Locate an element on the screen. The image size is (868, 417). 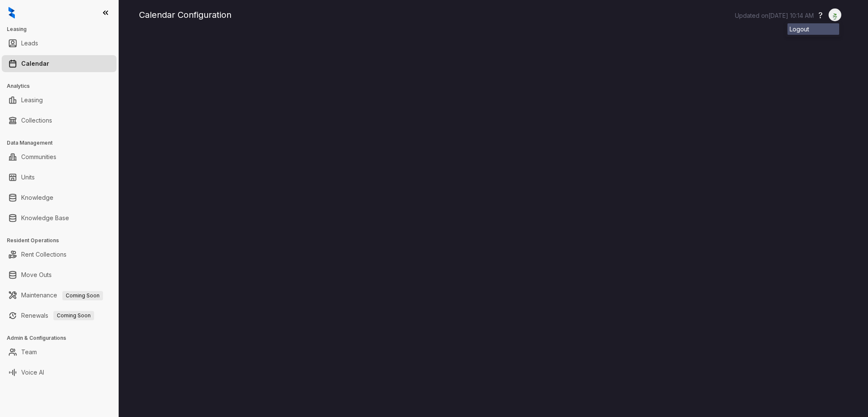
h3: Resident Operations is located at coordinates (62, 241).